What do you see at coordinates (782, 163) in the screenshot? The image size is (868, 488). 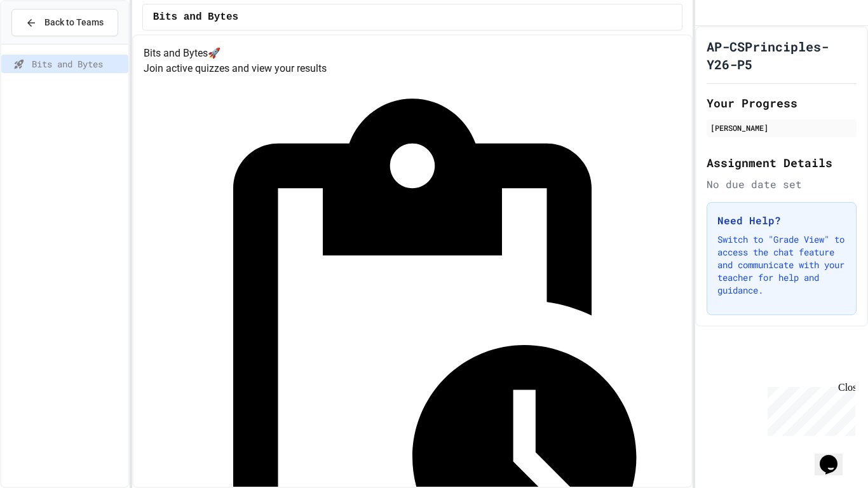 I see `h2: Assignment Details` at bounding box center [782, 163].